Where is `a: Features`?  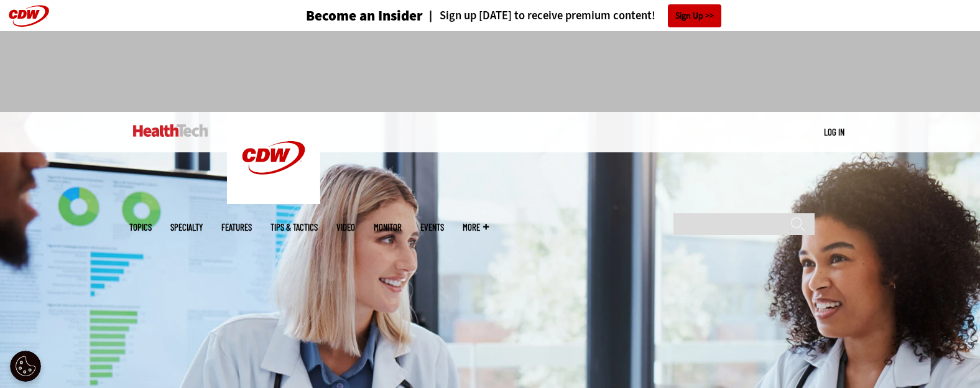
a: Features is located at coordinates (236, 227).